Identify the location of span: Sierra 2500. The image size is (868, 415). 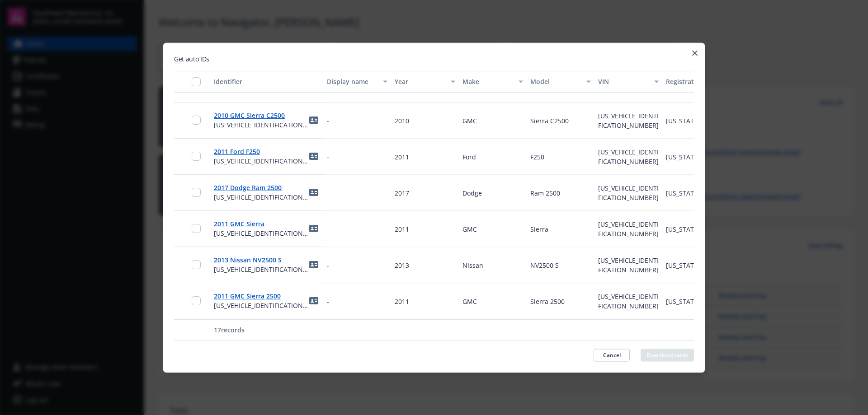
(547, 301).